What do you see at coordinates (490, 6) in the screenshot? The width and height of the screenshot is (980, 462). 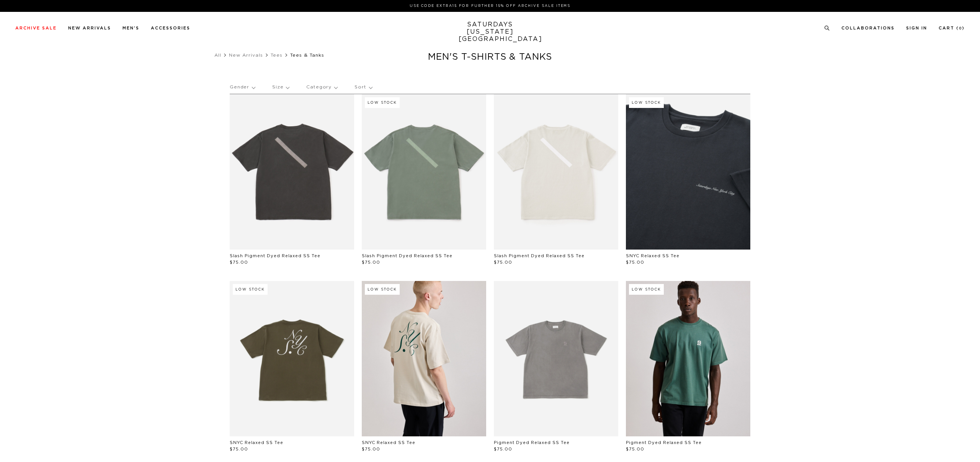 I see `p: Use Code EXTRA15 for Further 15% Off Archive Sale Items` at bounding box center [490, 6].